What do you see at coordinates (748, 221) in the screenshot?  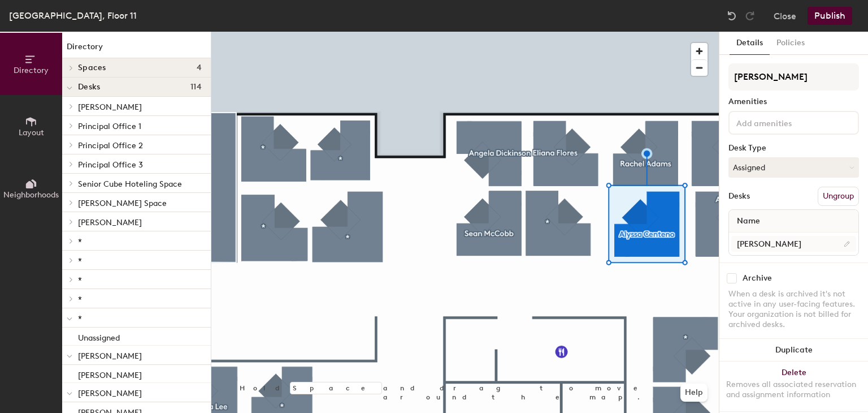 I see `span: Name` at bounding box center [748, 221].